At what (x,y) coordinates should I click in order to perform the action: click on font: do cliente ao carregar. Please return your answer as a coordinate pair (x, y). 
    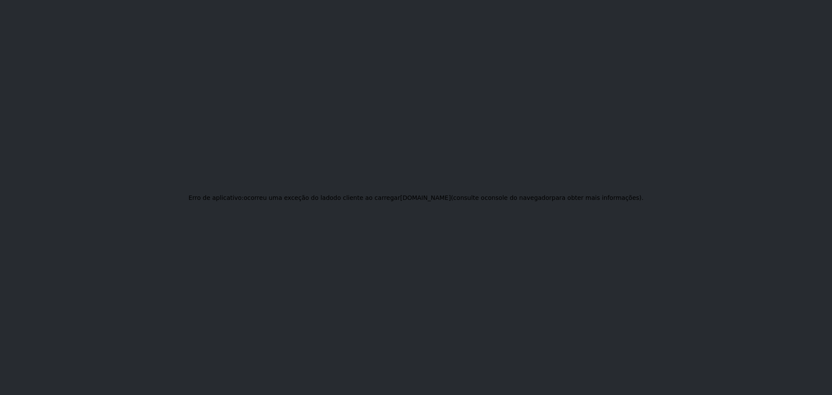
    Looking at the image, I should click on (366, 198).